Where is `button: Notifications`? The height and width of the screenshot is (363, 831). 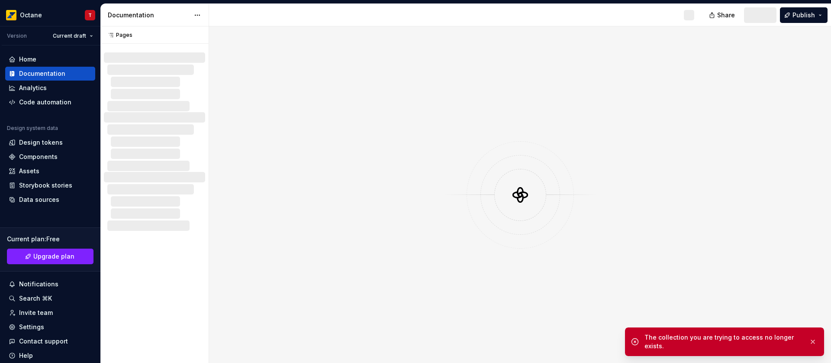 button: Notifications is located at coordinates (50, 284).